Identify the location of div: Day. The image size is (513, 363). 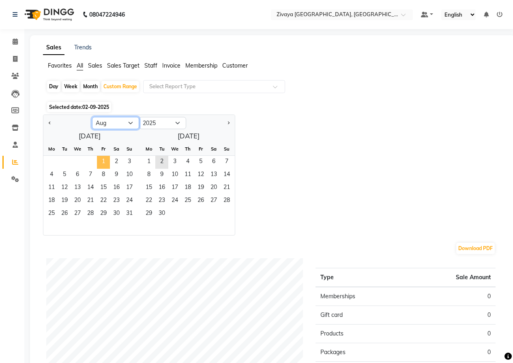
(53, 87).